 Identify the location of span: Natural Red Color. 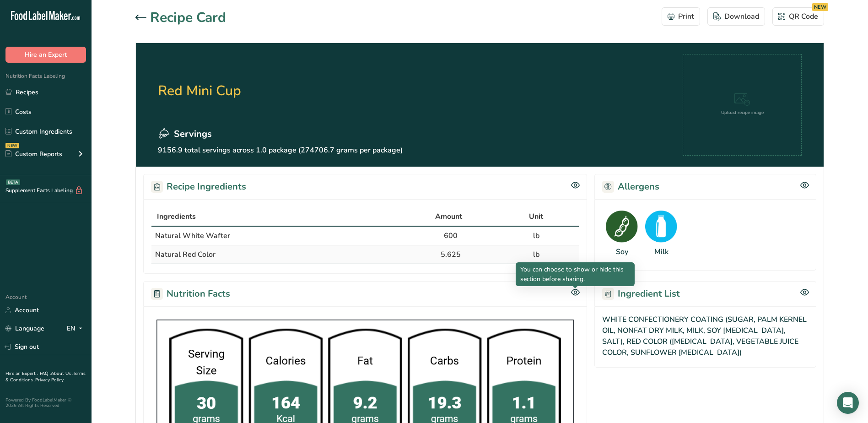
(185, 255).